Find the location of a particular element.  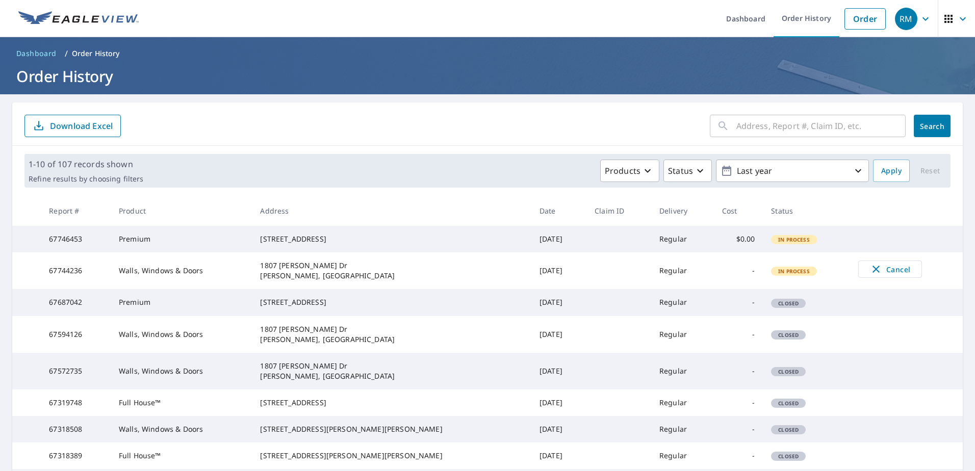

a: Dashboard is located at coordinates (36, 54).